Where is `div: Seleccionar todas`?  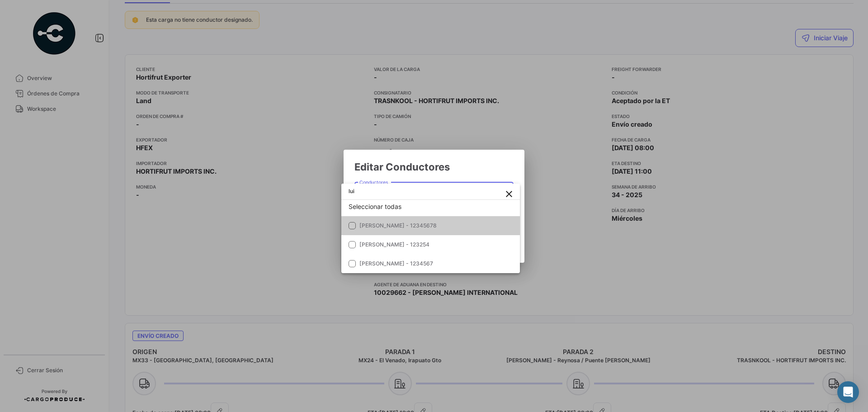
div: Seleccionar todas is located at coordinates (431, 206).